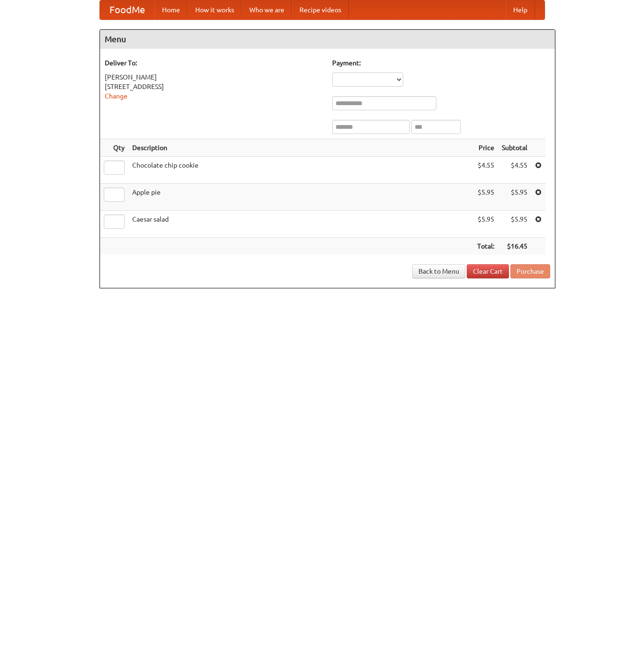  Describe the element at coordinates (171, 10) in the screenshot. I see `a: Home` at that location.